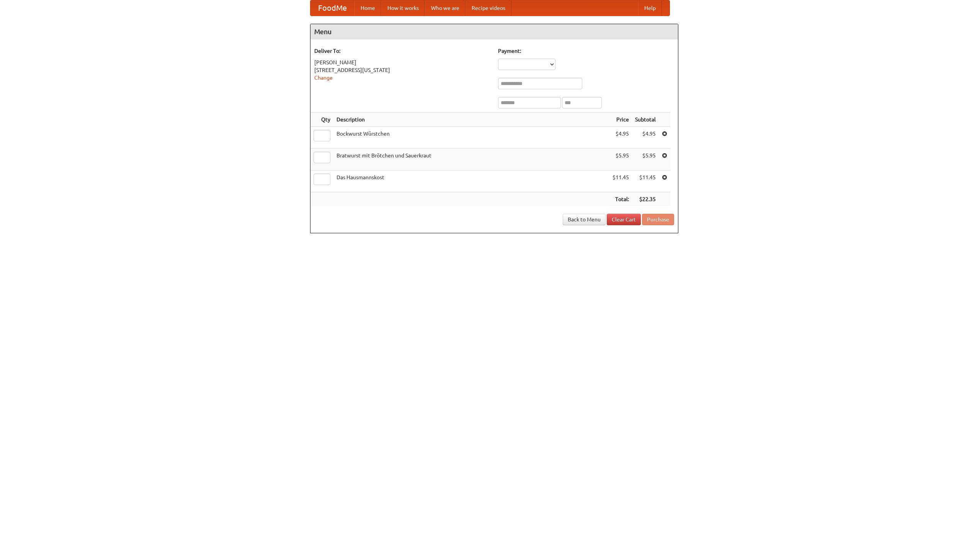 This screenshot has width=980, height=542. I want to click on th: Total:, so click(621, 199).